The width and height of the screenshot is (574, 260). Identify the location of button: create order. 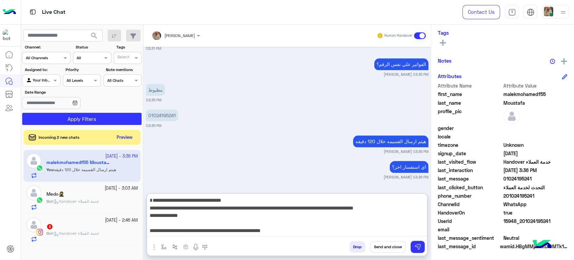
(186, 246).